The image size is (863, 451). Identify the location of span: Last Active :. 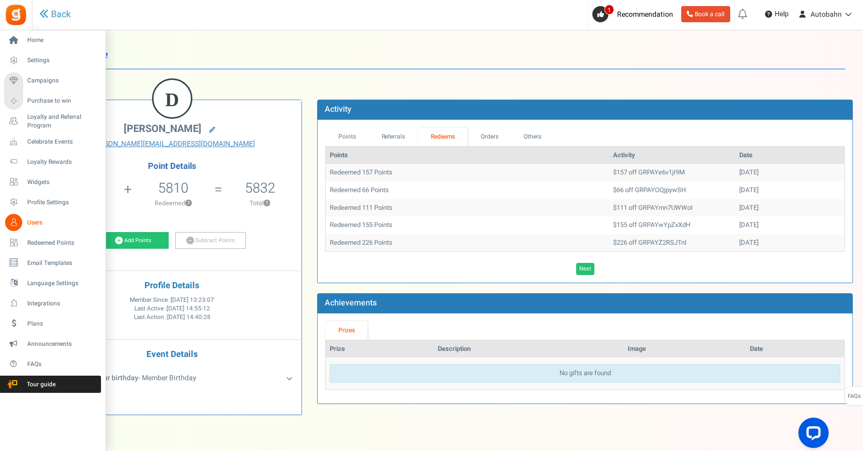
(172, 308).